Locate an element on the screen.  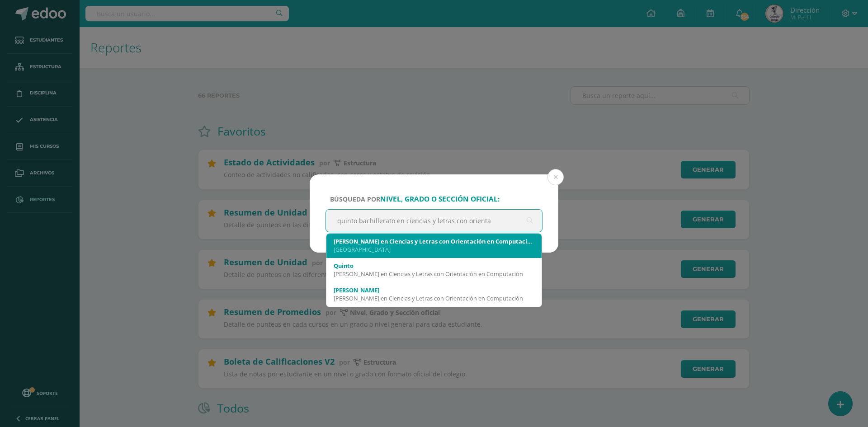
button: Close (Esc) is located at coordinates (556, 177).